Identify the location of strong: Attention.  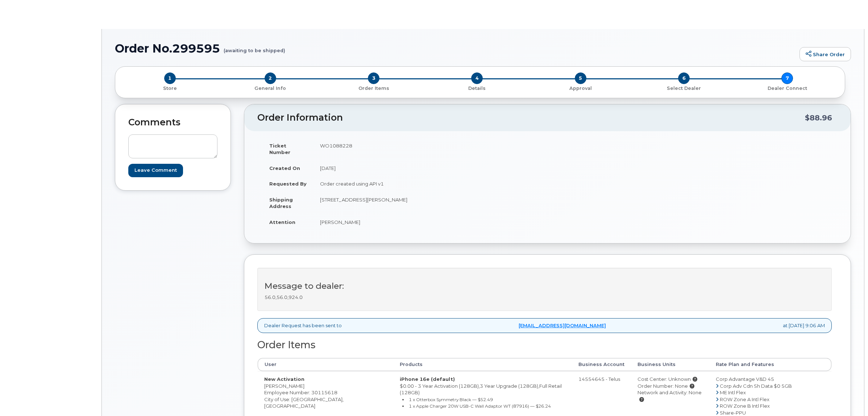
(283, 222).